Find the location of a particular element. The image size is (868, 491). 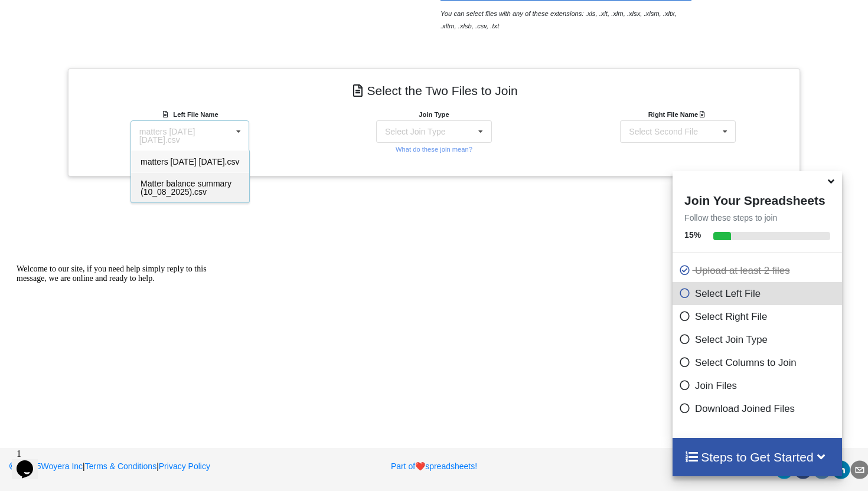

div: linkedin is located at coordinates (841, 469).